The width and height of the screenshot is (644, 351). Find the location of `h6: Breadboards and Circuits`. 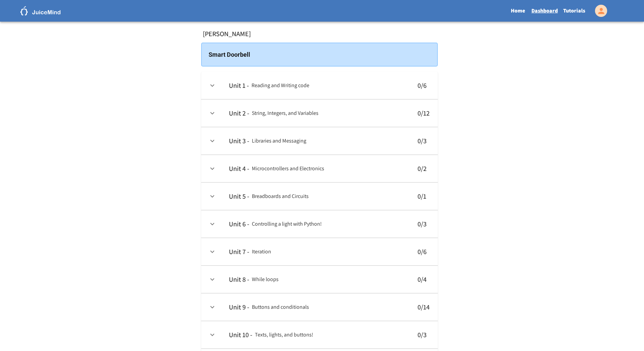

h6: Breadboards and Circuits is located at coordinates (280, 197).